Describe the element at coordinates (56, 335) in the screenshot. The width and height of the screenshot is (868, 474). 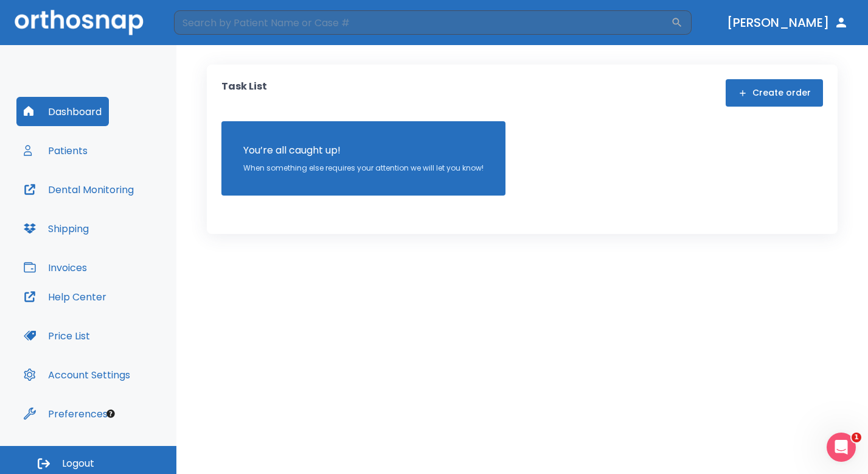
I see `a: Price List` at that location.